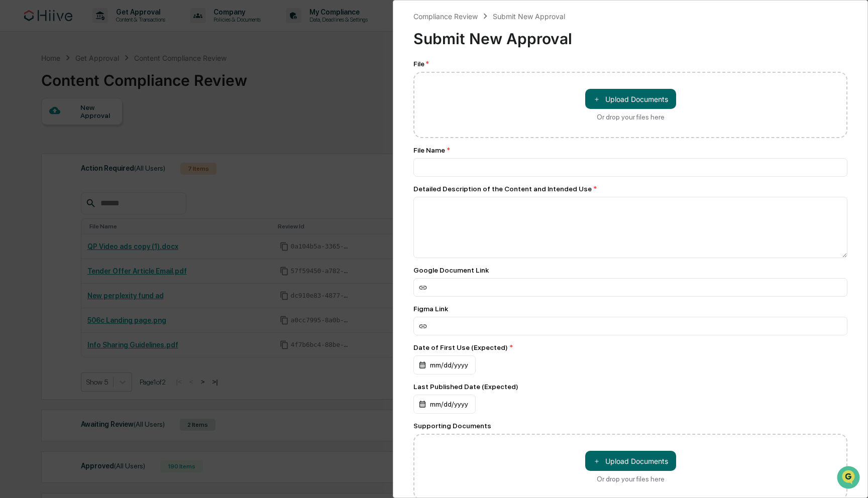  I want to click on div: Start new chat, so click(99, 82).